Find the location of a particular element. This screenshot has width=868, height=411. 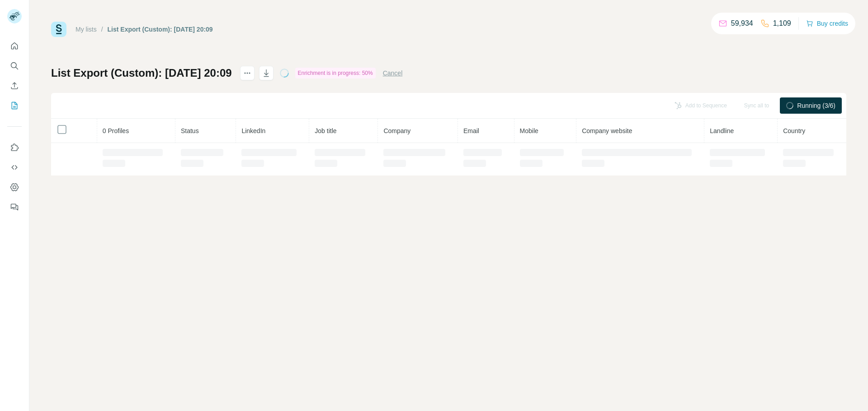

div: Enrichment is in progress: 50% is located at coordinates (336, 73).